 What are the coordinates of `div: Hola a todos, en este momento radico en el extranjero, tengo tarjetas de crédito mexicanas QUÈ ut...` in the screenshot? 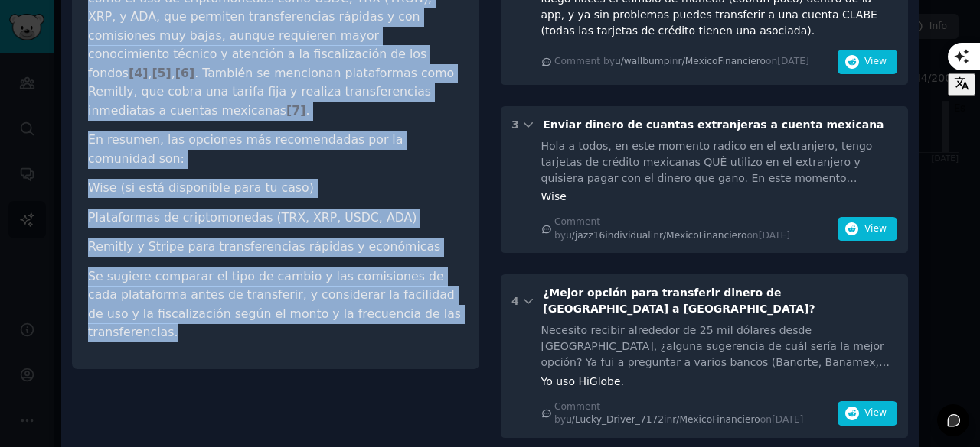 It's located at (719, 162).